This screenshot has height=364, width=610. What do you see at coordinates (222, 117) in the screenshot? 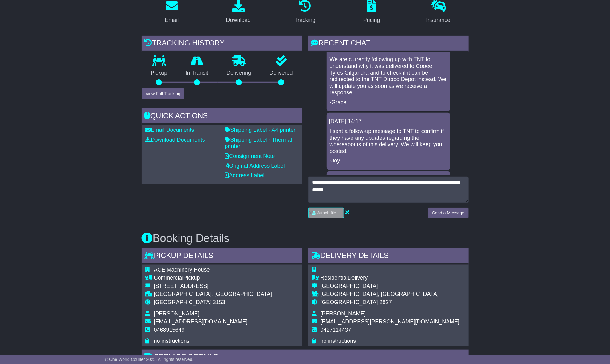
I see `div: Quick Actions` at bounding box center [222, 117].